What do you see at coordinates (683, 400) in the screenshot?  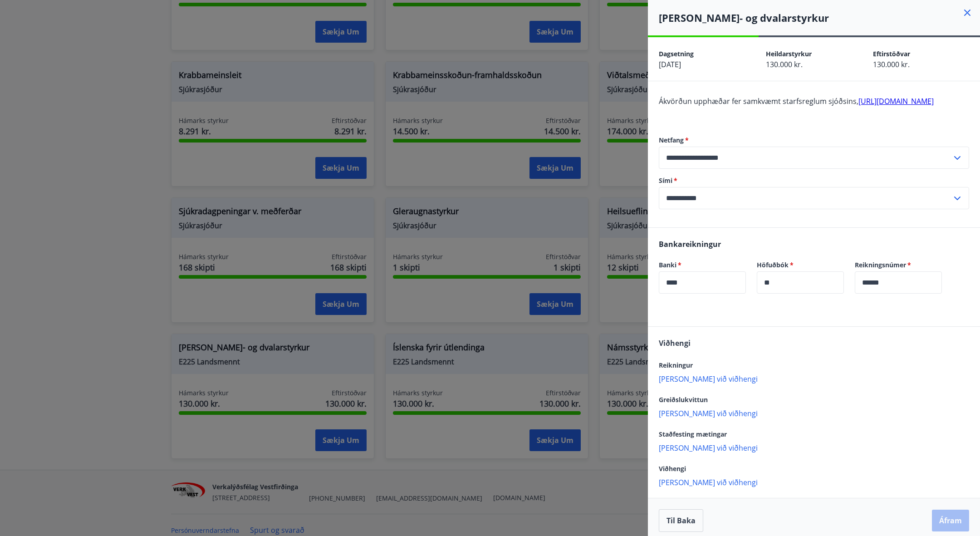 I see `span: Greiðslukvittun` at bounding box center [683, 400].